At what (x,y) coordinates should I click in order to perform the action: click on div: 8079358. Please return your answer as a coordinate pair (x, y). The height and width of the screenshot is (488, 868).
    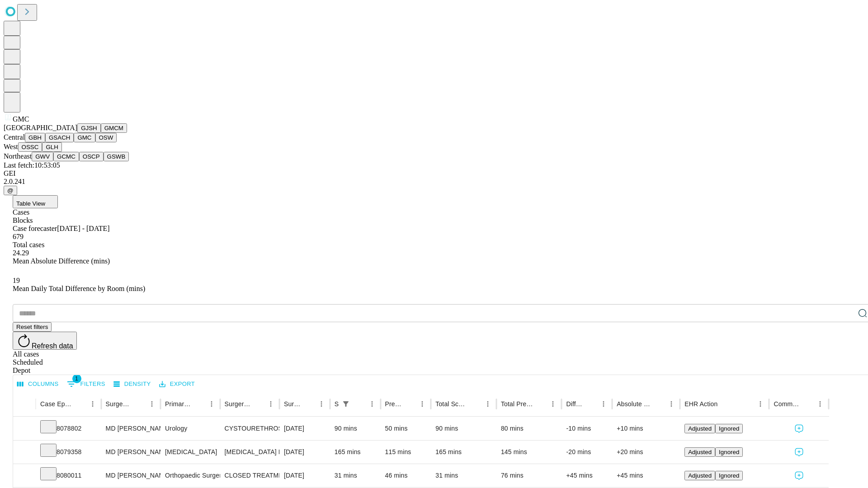
    Looking at the image, I should click on (68, 452).